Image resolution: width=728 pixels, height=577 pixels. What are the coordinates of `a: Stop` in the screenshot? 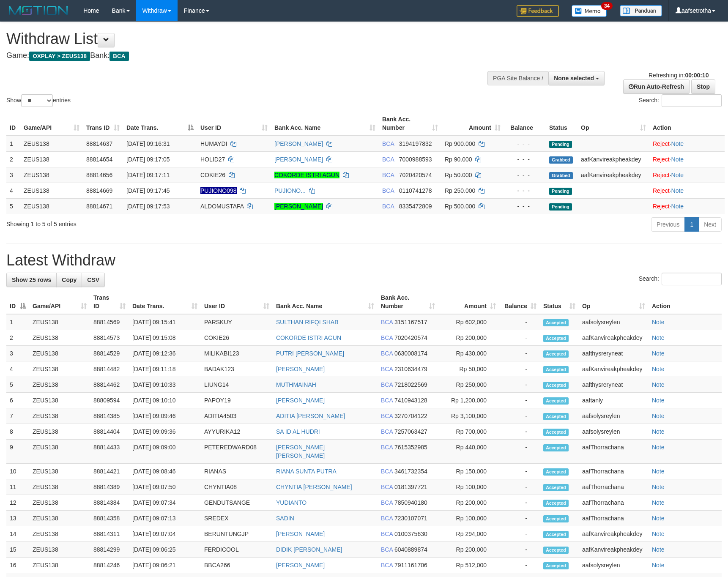 It's located at (703, 86).